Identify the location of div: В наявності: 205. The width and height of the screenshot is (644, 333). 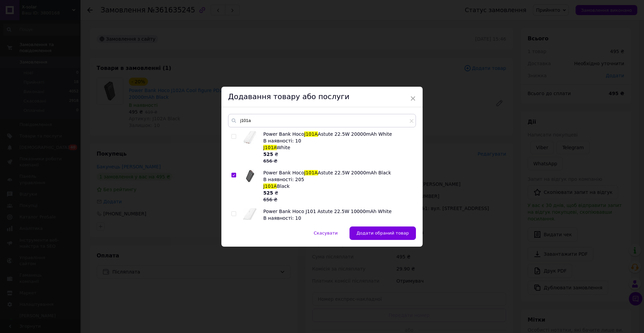
(338, 179).